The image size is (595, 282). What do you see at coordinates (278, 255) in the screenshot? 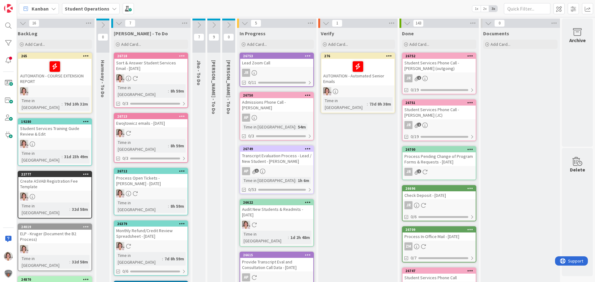
I see `div: 26615` at bounding box center [278, 255].